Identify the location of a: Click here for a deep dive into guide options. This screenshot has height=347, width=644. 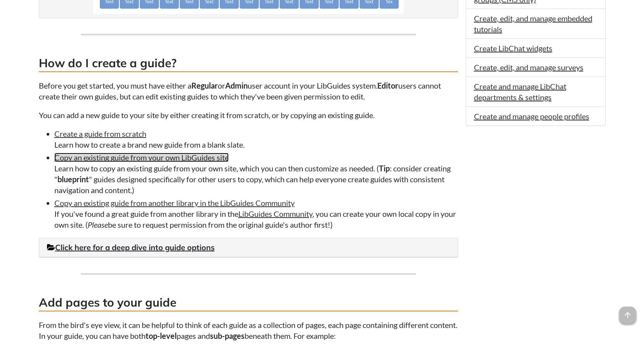
(131, 247).